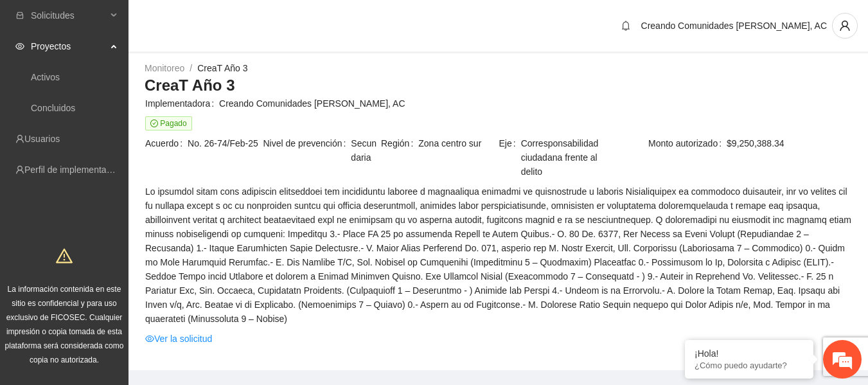 The image size is (868, 385). What do you see at coordinates (568, 158) in the screenshot?
I see `span: Corresponsabilidad ciudadana frente al delito` at bounding box center [568, 158].